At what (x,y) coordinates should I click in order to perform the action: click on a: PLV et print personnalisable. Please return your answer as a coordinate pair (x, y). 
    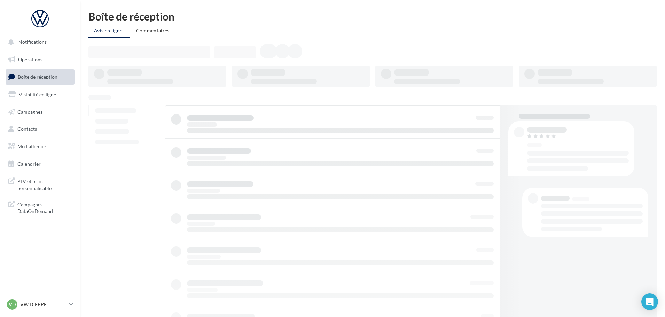
    Looking at the image, I should click on (40, 184).